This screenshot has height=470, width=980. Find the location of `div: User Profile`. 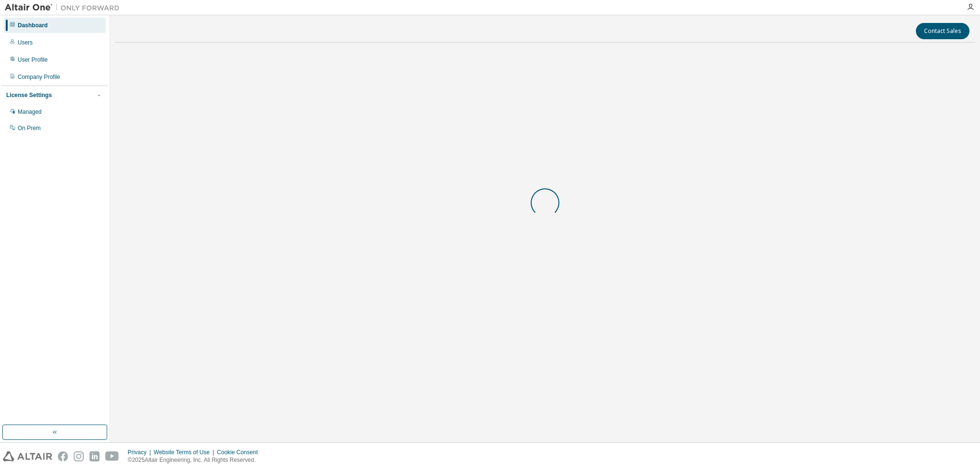

div: User Profile is located at coordinates (33, 60).